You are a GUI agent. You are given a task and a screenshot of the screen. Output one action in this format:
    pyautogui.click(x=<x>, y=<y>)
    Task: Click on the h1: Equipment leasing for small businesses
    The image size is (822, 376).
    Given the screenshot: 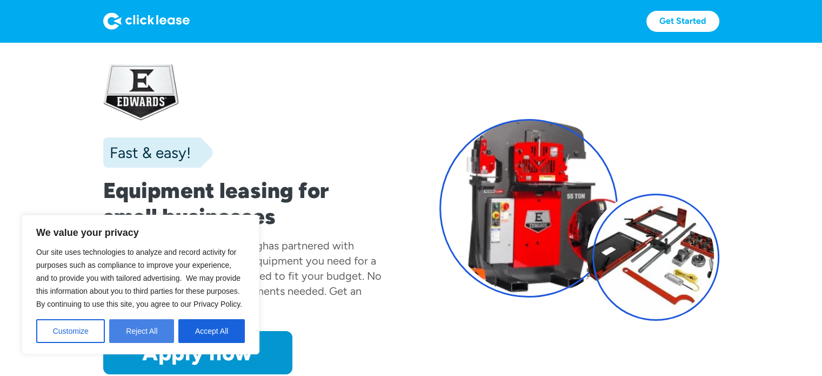 What is the action you would take?
    pyautogui.click(x=243, y=203)
    